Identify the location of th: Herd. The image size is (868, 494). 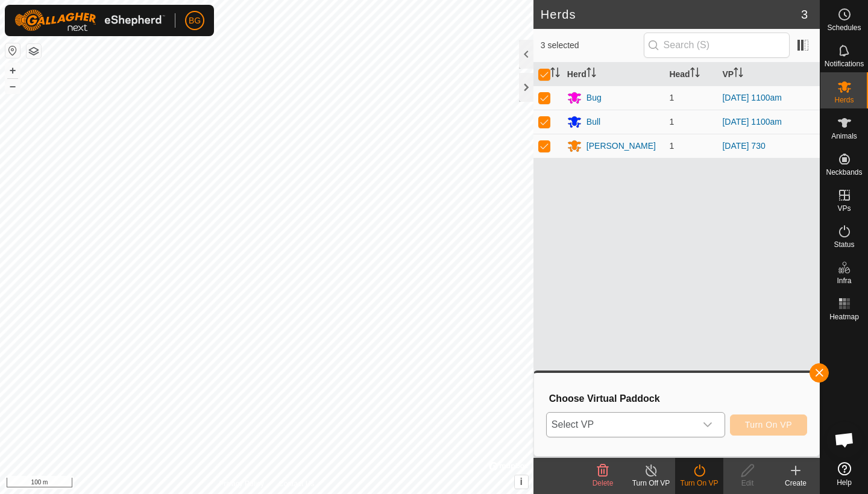
(614, 74).